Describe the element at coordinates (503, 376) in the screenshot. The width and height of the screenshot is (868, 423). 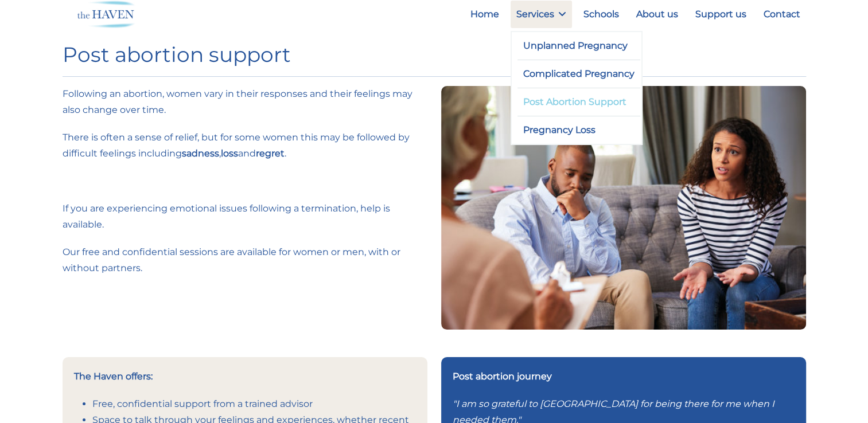
I see `strong: Post abortion journey` at that location.